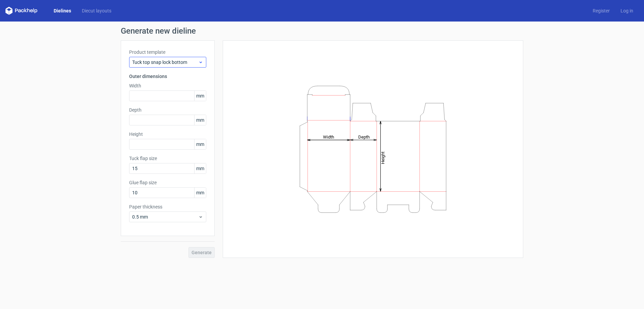 This screenshot has height=309, width=644. Describe the element at coordinates (383, 157) in the screenshot. I see `tspan: Height` at that location.